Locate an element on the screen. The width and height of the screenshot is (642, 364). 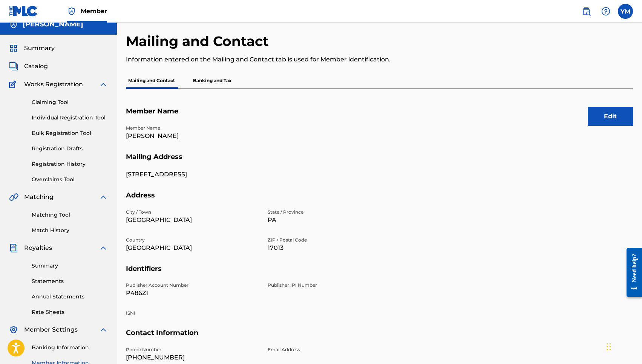
p: Member Name is located at coordinates (192, 128).